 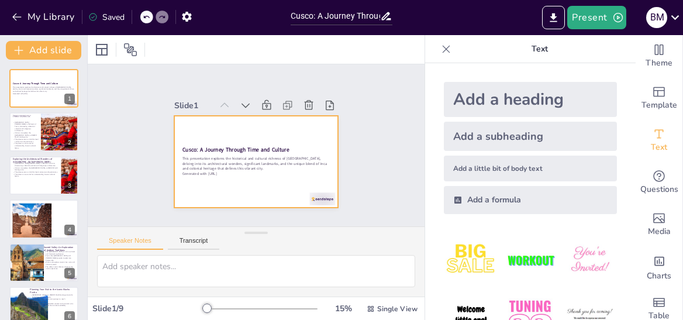 What do you see at coordinates (59, 249) in the screenshot?
I see `p: Sacred Valley: An Exploration of Andean Traditions` at bounding box center [59, 249].